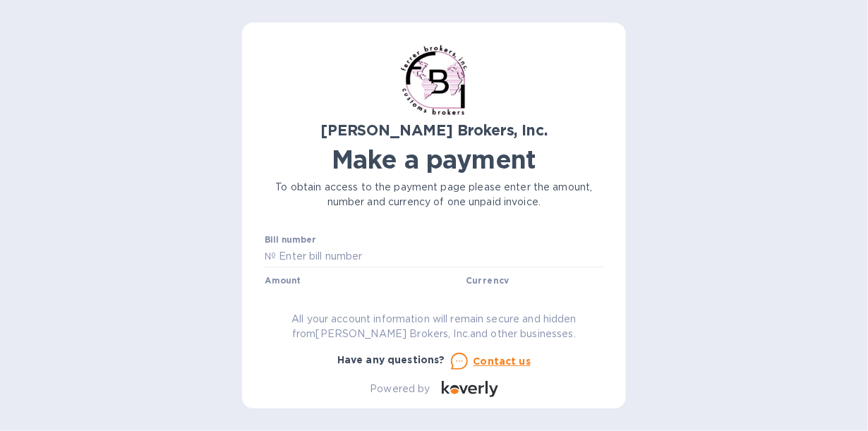 The image size is (868, 431). Describe the element at coordinates (502, 361) in the screenshot. I see `u: Contact us` at that location.